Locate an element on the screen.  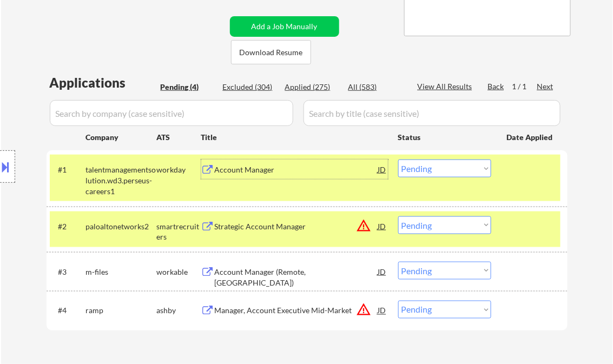
div: #3 is located at coordinates (68, 272).